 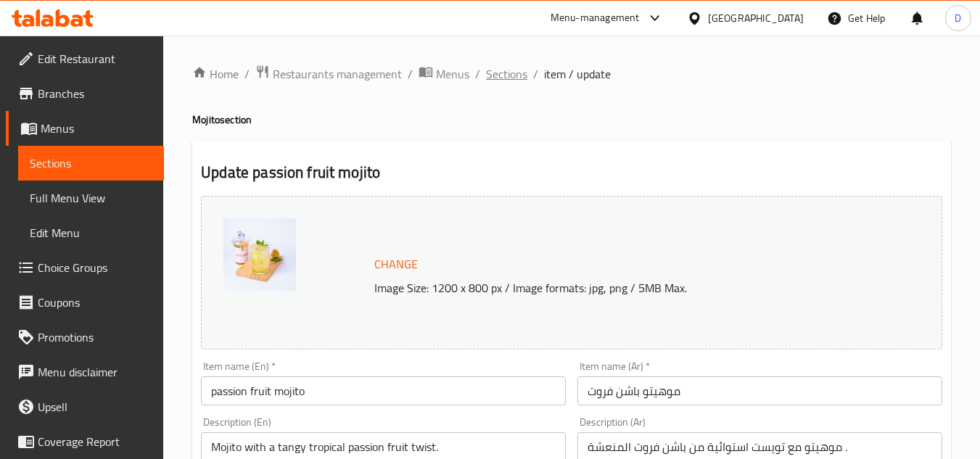 What do you see at coordinates (396, 264) in the screenshot?
I see `button: Change` at bounding box center [396, 264].